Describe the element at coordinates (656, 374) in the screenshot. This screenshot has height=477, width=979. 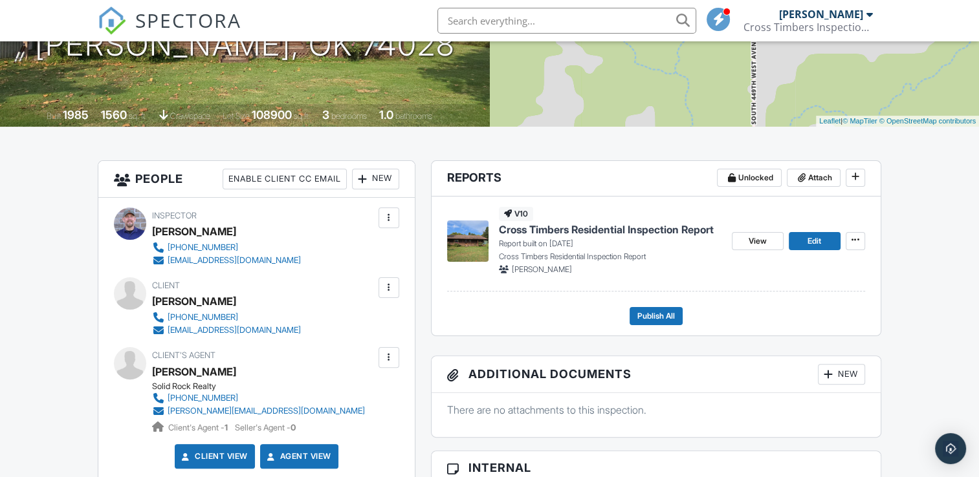
I see `h3: Additional Documents` at that location.